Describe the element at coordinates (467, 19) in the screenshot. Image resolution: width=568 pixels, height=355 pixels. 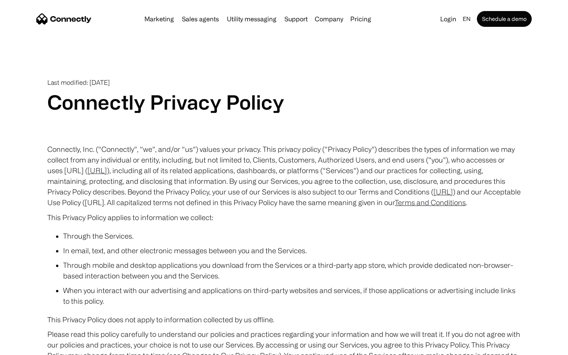
I see `div: en` at that location.